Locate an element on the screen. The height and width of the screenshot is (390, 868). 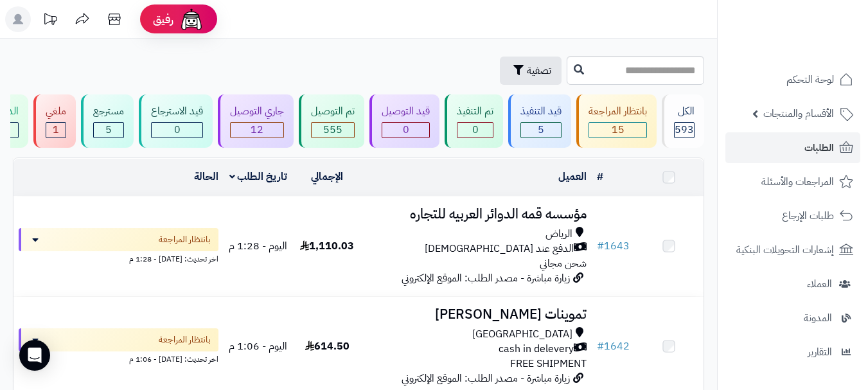
div: الكل is located at coordinates (684, 111).